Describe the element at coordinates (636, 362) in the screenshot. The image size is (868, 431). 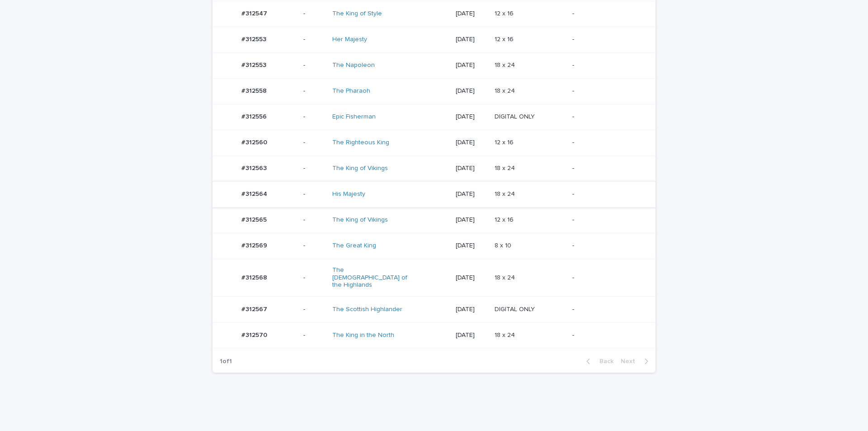
I see `button: Next` at that location.